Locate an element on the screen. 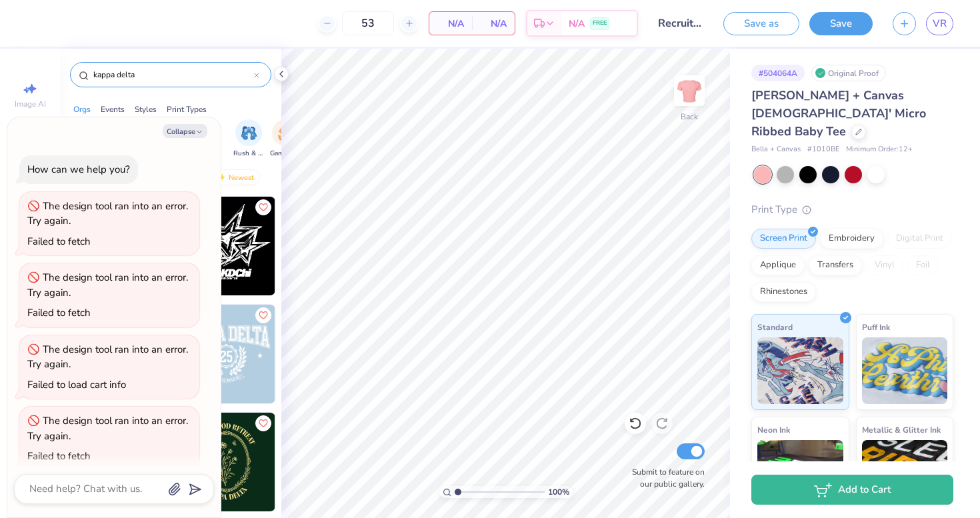 This screenshot has width=980, height=518. span: Neon Ink is located at coordinates (773, 429).